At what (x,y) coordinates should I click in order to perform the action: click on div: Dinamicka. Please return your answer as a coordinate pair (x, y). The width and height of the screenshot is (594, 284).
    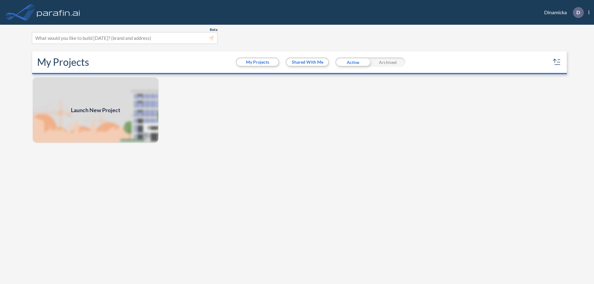
    Looking at the image, I should click on (562, 12).